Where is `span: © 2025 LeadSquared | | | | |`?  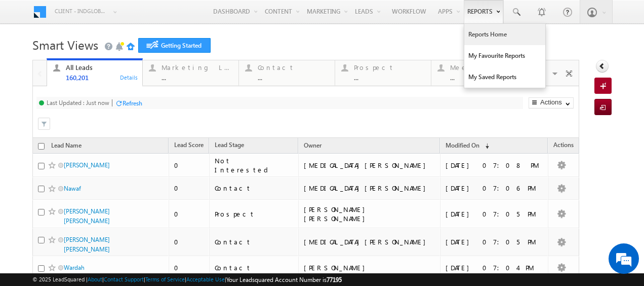 span: © 2025 LeadSquared | | | | | is located at coordinates (187, 279).